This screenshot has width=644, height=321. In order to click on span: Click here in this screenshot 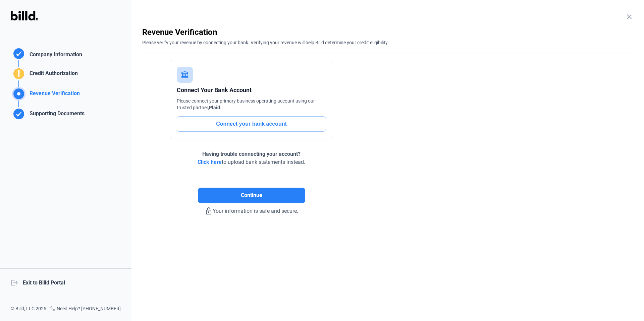, I will do `click(210, 162)`.